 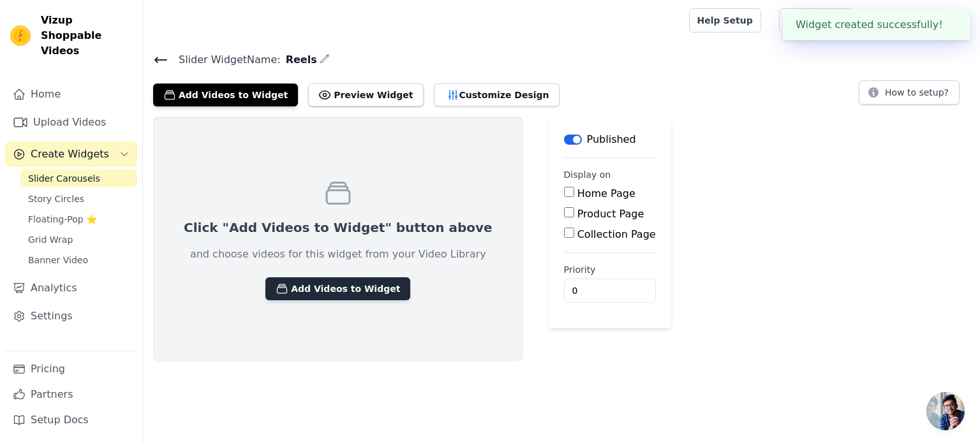 What do you see at coordinates (71, 288) in the screenshot?
I see `a: Analytics` at bounding box center [71, 288].